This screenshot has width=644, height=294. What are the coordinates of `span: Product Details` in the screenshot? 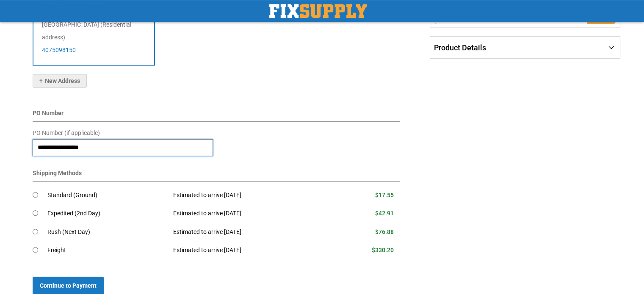 It's located at (460, 47).